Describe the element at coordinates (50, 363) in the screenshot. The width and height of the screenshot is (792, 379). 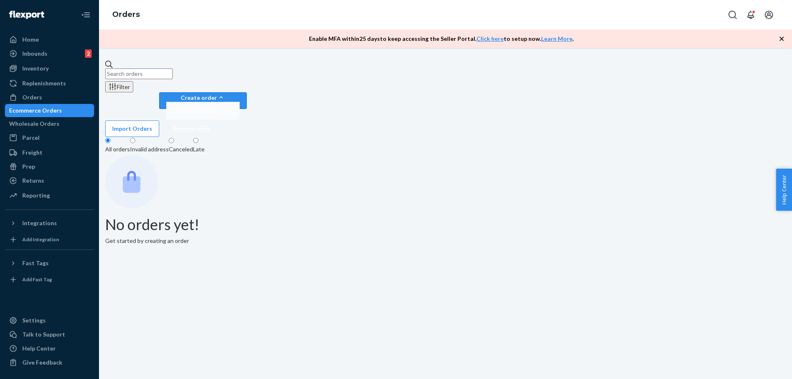
I see `button: Give Feedback` at that location.